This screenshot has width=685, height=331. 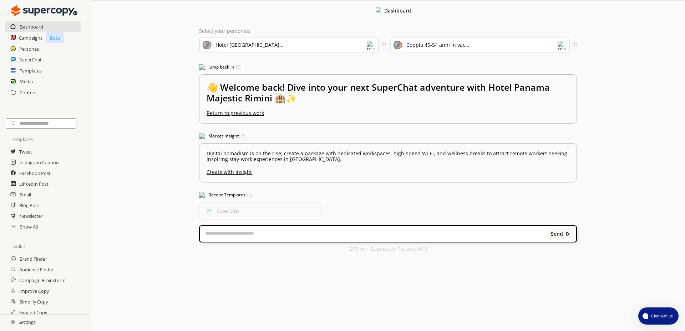 What do you see at coordinates (35, 173) in the screenshot?
I see `a: Facebook Post` at bounding box center [35, 173].